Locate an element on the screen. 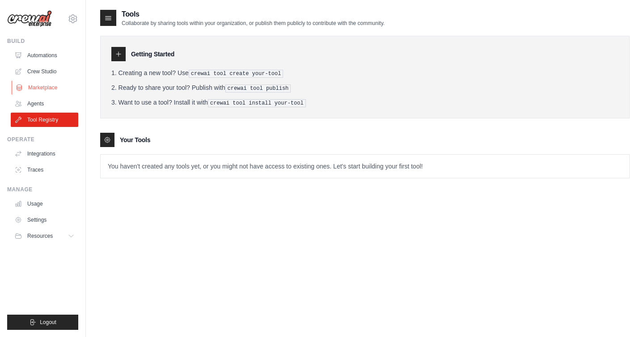 The width and height of the screenshot is (644, 337). a: Usage is located at coordinates (44, 204).